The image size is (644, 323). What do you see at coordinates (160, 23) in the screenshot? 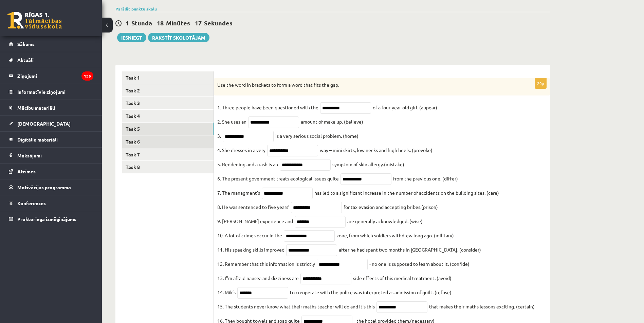
I see `span: 18` at bounding box center [160, 23].